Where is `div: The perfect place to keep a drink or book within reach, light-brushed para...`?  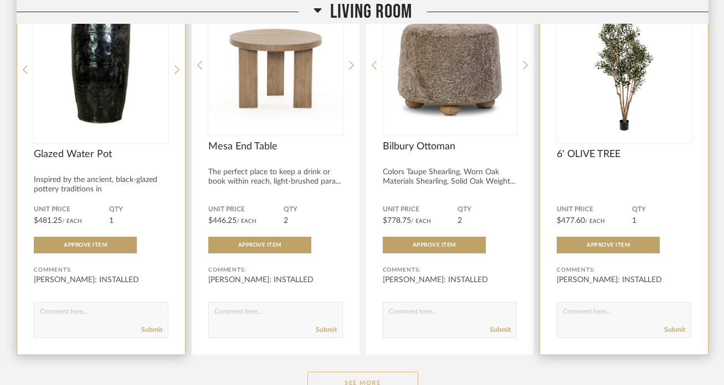
div: The perfect place to keep a drink or book within reach, light-brushed para... is located at coordinates (275, 177).